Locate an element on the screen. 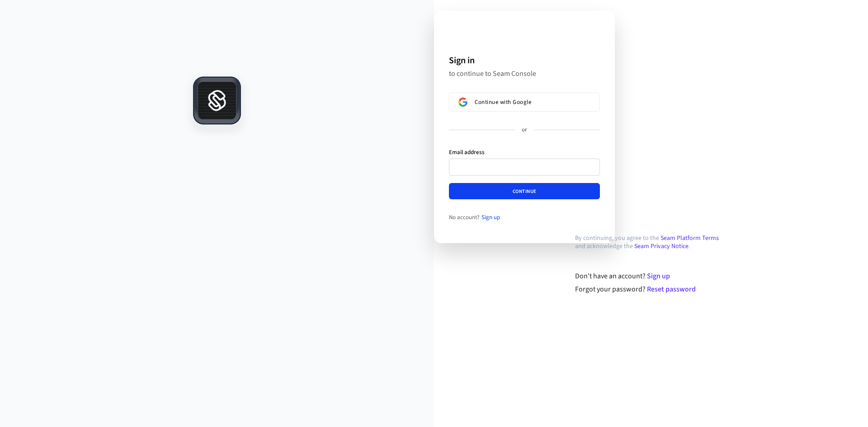  a: Seam Privacy Notice is located at coordinates (662, 246).